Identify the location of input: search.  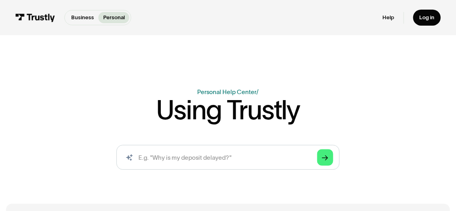
(228, 157).